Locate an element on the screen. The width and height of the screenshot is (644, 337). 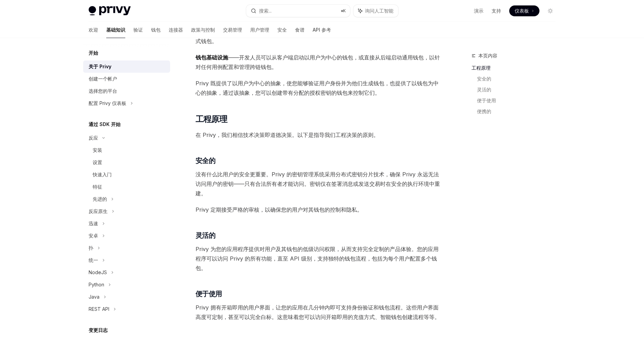
a: 基础知识 is located at coordinates (116, 30).